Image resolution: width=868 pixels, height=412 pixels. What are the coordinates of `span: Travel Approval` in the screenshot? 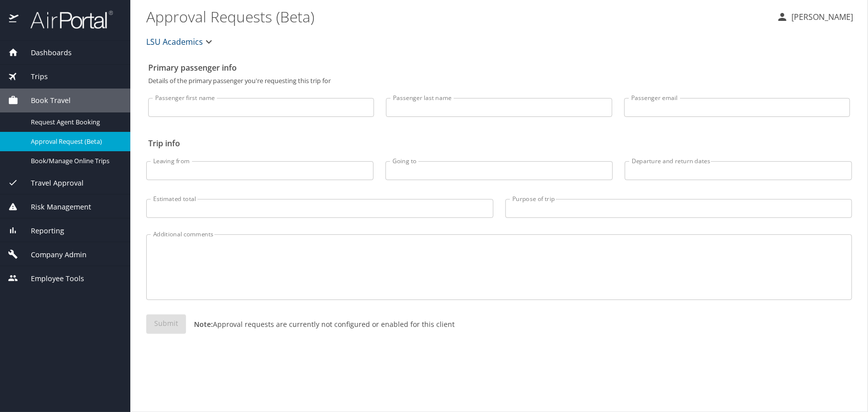 It's located at (51, 183).